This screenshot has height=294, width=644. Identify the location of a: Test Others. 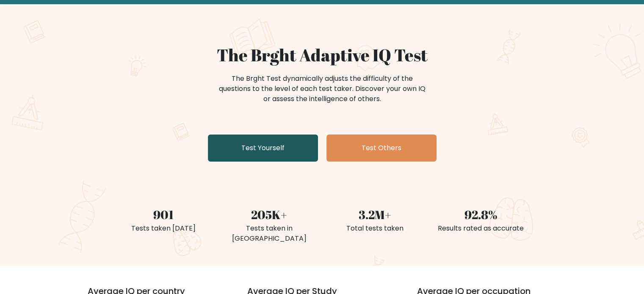
(381, 148).